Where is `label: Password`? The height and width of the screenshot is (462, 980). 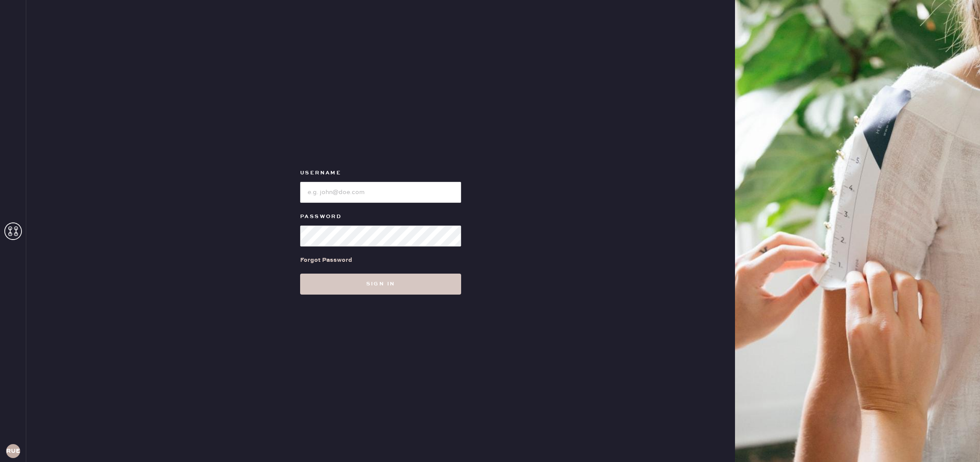 label: Password is located at coordinates (381, 217).